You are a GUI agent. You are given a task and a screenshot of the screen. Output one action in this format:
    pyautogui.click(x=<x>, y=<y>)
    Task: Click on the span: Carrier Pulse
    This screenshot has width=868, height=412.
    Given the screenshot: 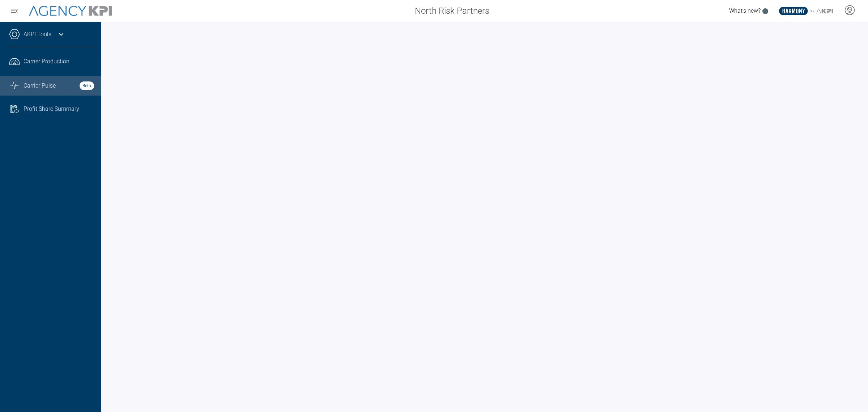 What is the action you would take?
    pyautogui.click(x=39, y=86)
    